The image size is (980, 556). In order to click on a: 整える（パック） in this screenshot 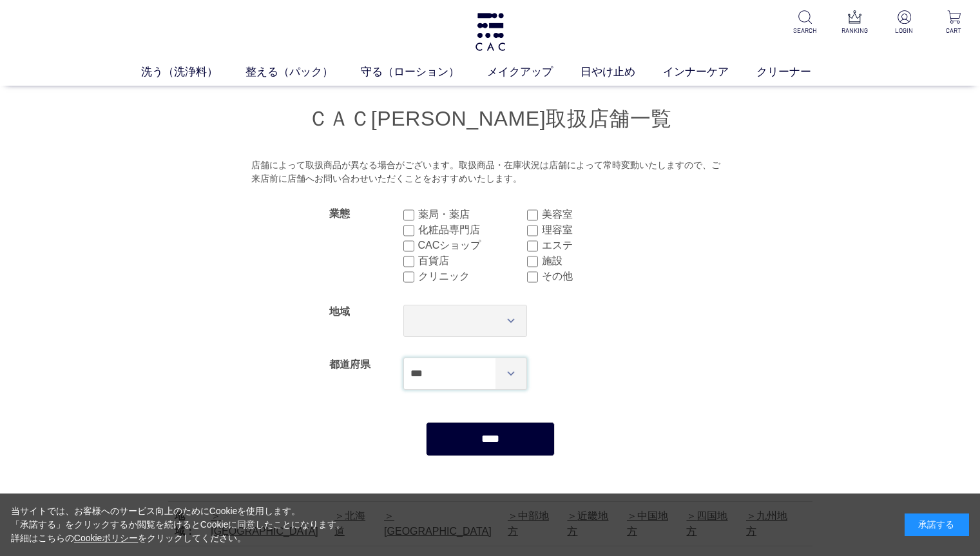, I will do `click(303, 72)`.